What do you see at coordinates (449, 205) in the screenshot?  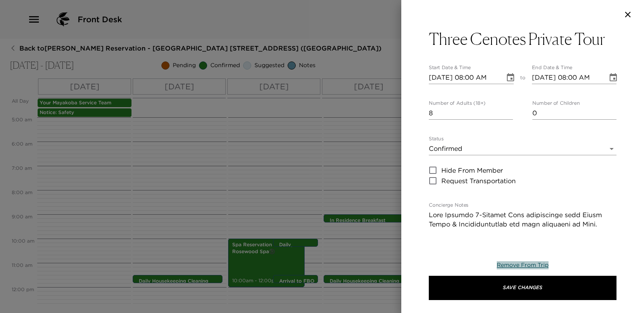 I see `label: Concierge Notes` at bounding box center [449, 205].